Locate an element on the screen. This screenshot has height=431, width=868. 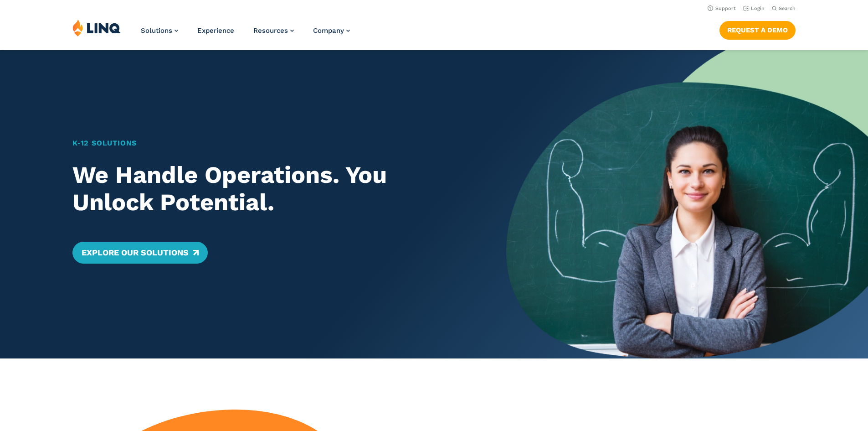
a: Solutions is located at coordinates (160, 31).